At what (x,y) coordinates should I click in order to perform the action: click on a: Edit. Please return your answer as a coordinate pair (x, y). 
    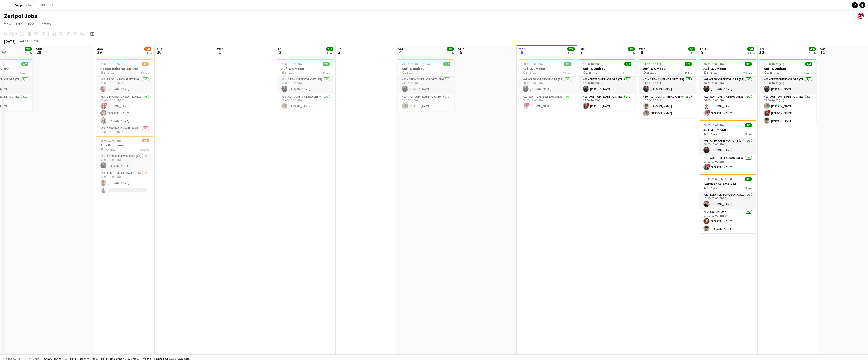
    Looking at the image, I should click on (19, 24).